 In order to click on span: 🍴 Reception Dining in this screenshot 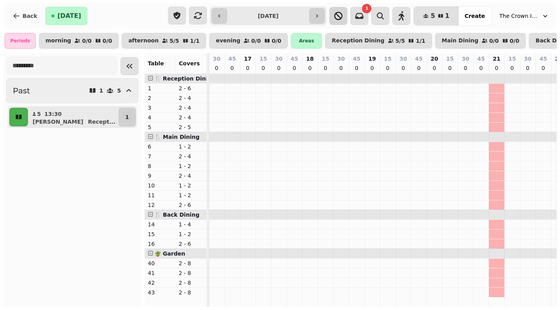, I will do `click(185, 79)`.